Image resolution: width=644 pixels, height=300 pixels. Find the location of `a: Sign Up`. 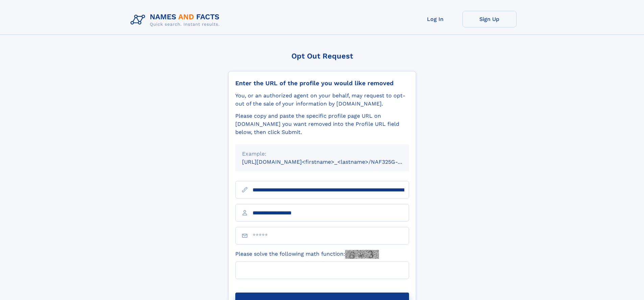

a: Sign Up is located at coordinates (489, 19).